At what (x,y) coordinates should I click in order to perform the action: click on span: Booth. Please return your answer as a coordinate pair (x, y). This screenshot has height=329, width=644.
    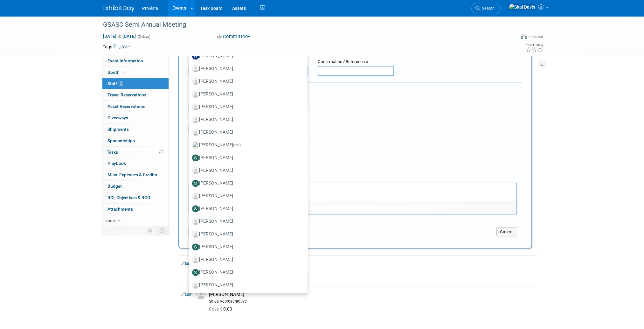
    Looking at the image, I should click on (117, 72).